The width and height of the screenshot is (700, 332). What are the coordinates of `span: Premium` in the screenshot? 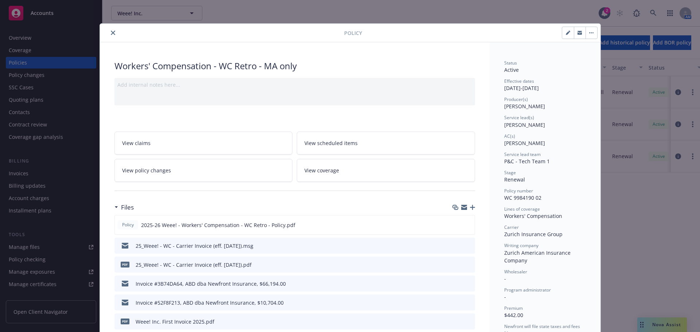 It's located at (513, 308).